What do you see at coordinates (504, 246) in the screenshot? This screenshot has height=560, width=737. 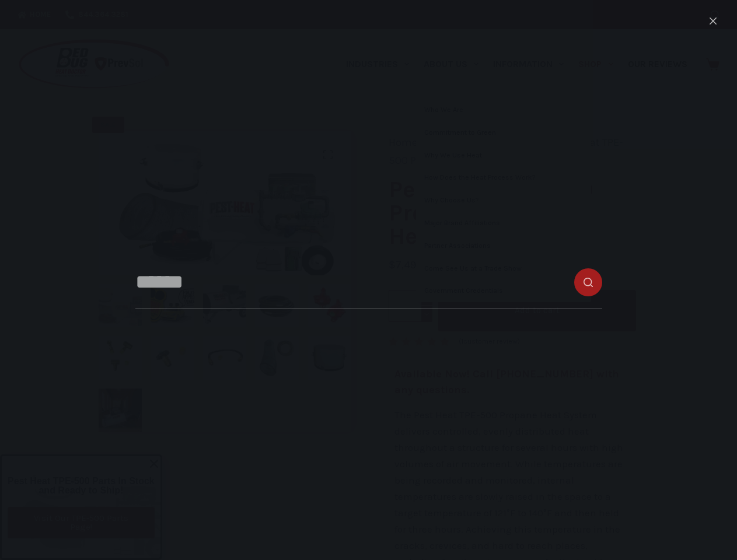 I see `a: Partner Associations` at bounding box center [504, 246].